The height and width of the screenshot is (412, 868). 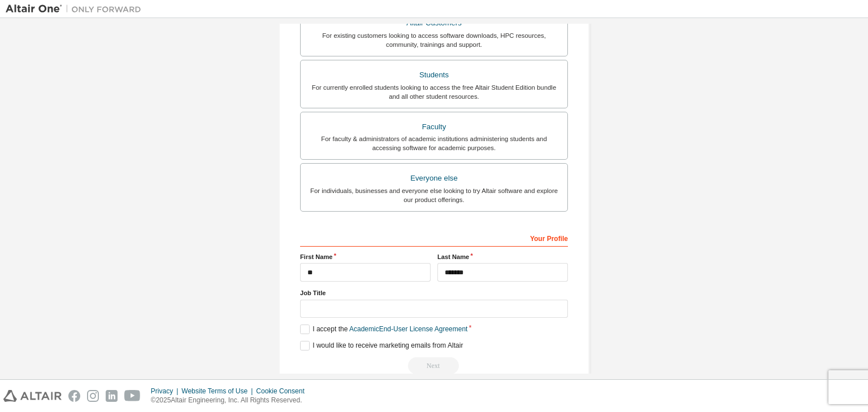 I want to click on img: altair_logo.svg, so click(x=32, y=396).